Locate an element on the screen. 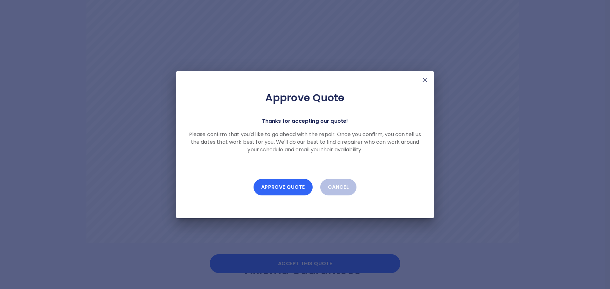 This screenshot has width=610, height=289. h2: Approve Quote is located at coordinates (305, 98).